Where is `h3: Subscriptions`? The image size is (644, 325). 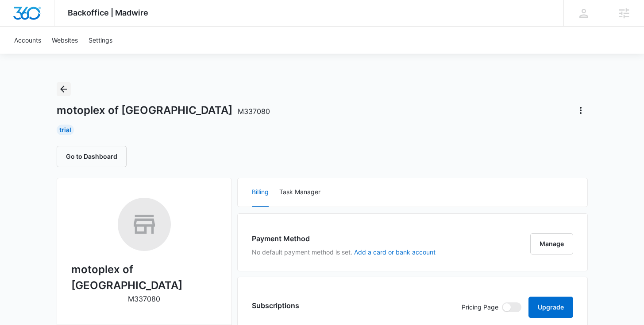
h3: Subscriptions is located at coordinates (275, 305).